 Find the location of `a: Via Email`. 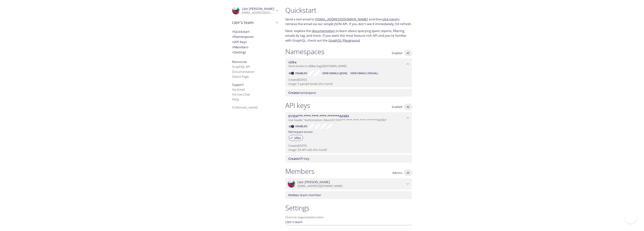

a: Via Email is located at coordinates (239, 90).